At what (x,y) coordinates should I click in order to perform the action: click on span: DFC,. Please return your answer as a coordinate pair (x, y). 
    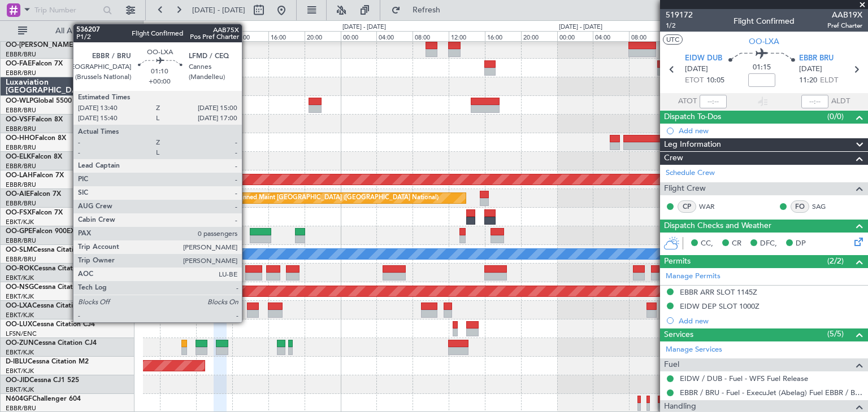
    Looking at the image, I should click on (769, 244).